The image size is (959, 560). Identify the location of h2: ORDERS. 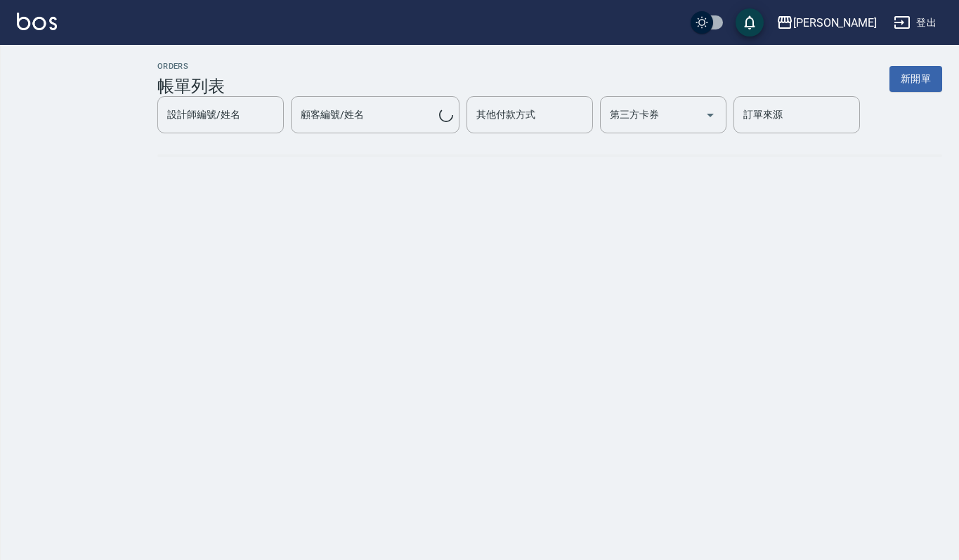
(191, 66).